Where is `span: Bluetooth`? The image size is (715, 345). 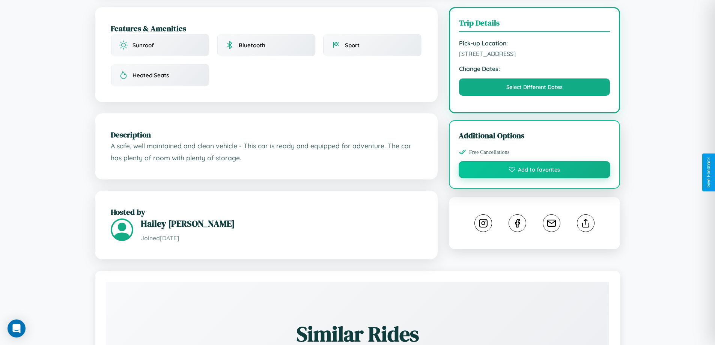
span: Bluetooth is located at coordinates (252, 45).